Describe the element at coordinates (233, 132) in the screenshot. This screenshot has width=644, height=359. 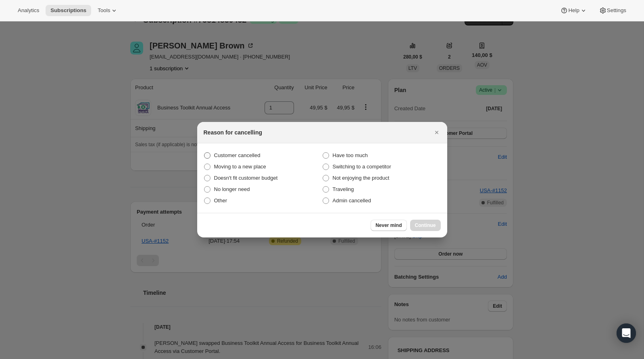
I see `h2: Reason for cancelling` at that location.